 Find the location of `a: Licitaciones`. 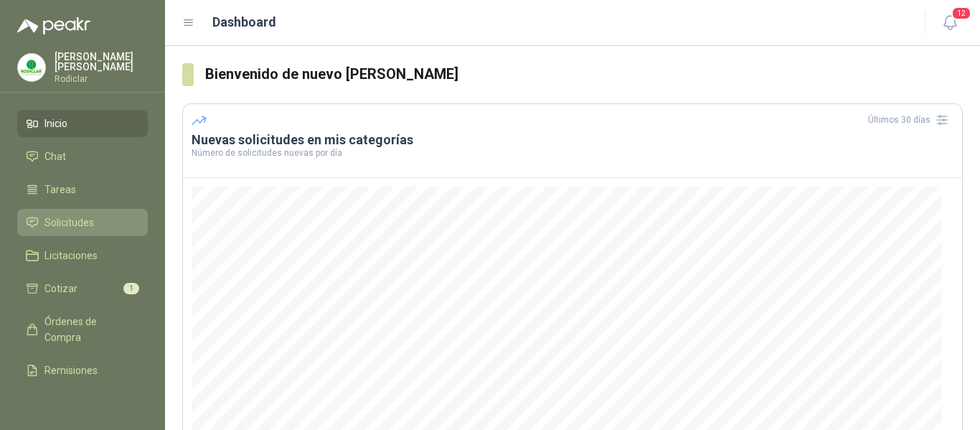

a: Licitaciones is located at coordinates (83, 255).